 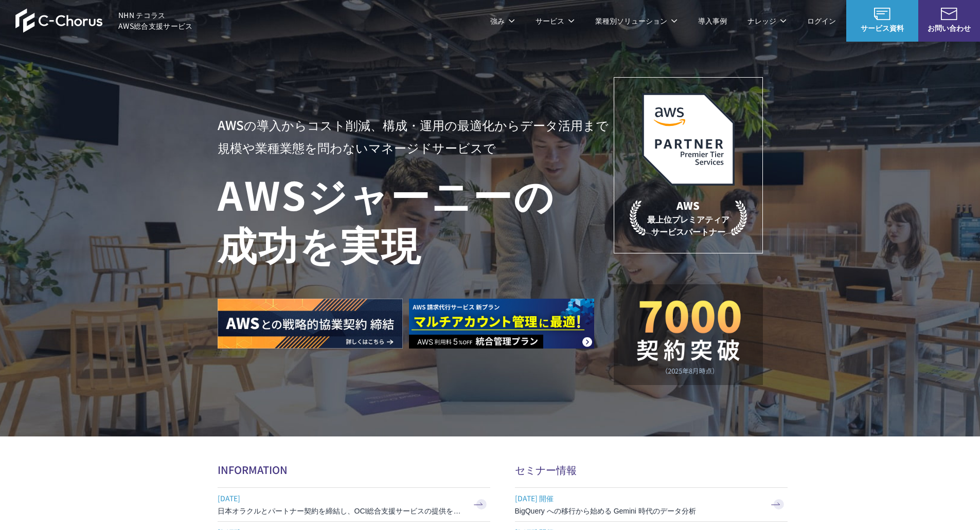 What do you see at coordinates (636, 21) in the screenshot?
I see `p: 業種別ソリューション` at bounding box center [636, 21].